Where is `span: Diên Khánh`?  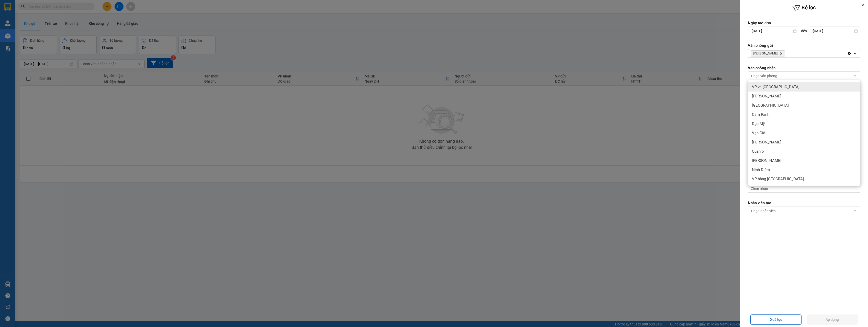
span: Diên Khánh is located at coordinates (765, 54).